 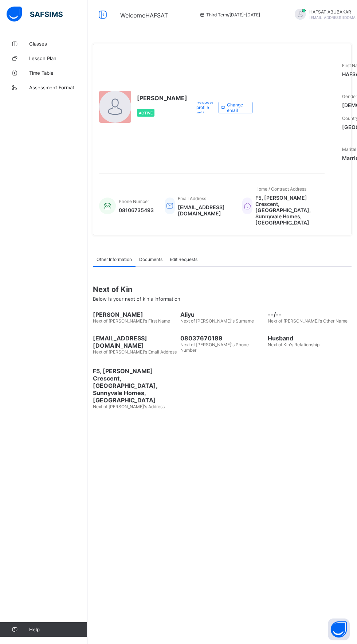 I want to click on span: 08037670189, so click(x=222, y=338).